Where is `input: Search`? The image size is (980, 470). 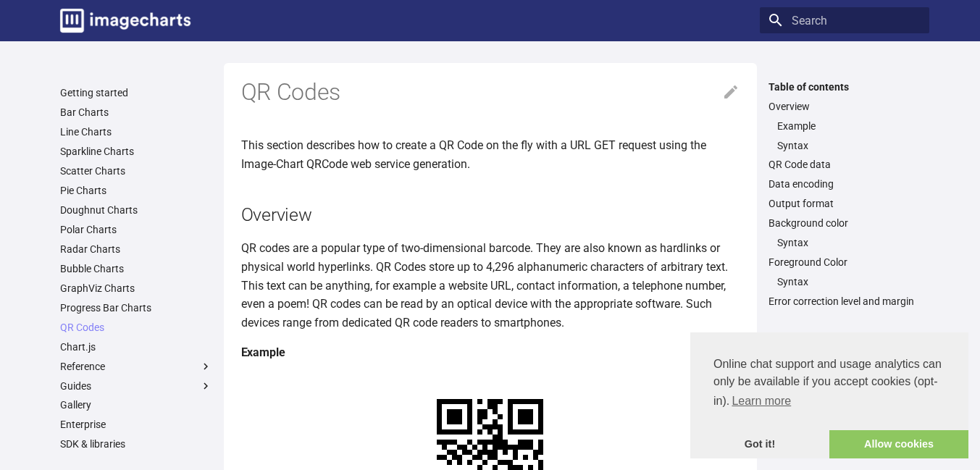 input: Search is located at coordinates (845, 20).